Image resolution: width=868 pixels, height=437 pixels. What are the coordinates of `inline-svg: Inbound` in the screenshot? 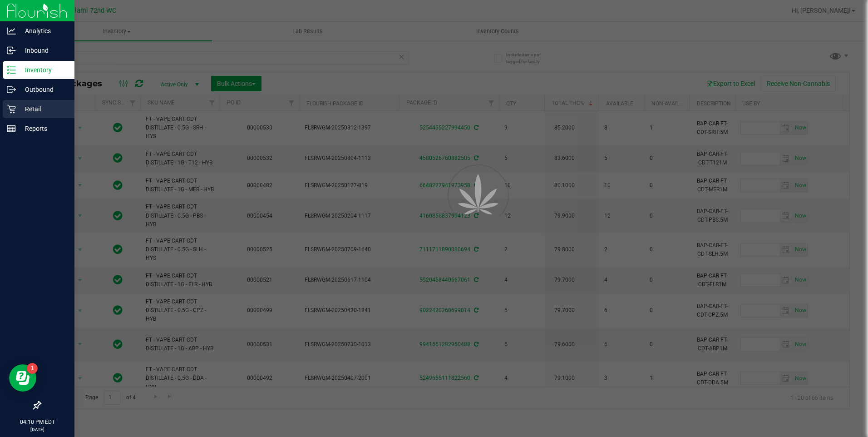 It's located at (12, 50).